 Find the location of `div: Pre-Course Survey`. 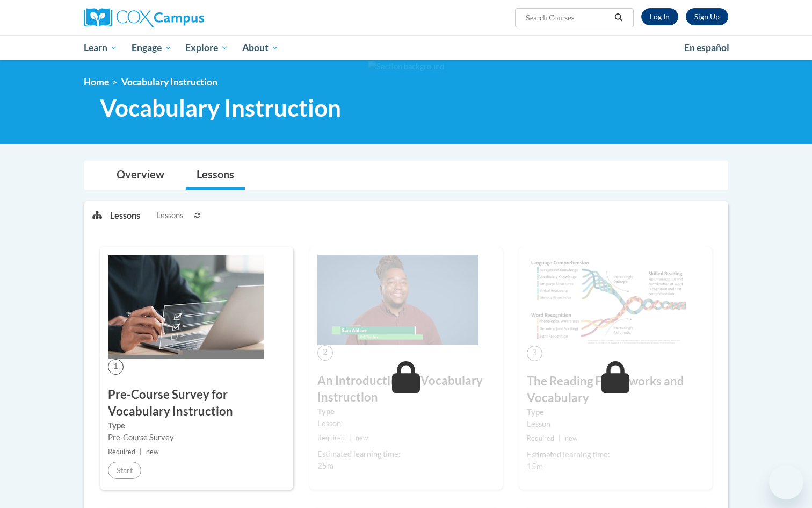

div: Pre-Course Survey is located at coordinates (197, 437).